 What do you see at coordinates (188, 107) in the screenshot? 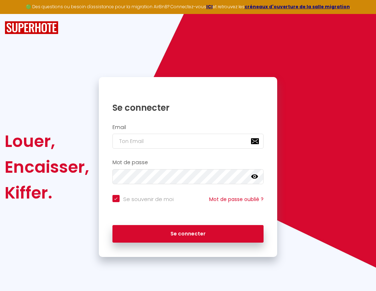
I see `h1: Se connecter` at bounding box center [188, 107].